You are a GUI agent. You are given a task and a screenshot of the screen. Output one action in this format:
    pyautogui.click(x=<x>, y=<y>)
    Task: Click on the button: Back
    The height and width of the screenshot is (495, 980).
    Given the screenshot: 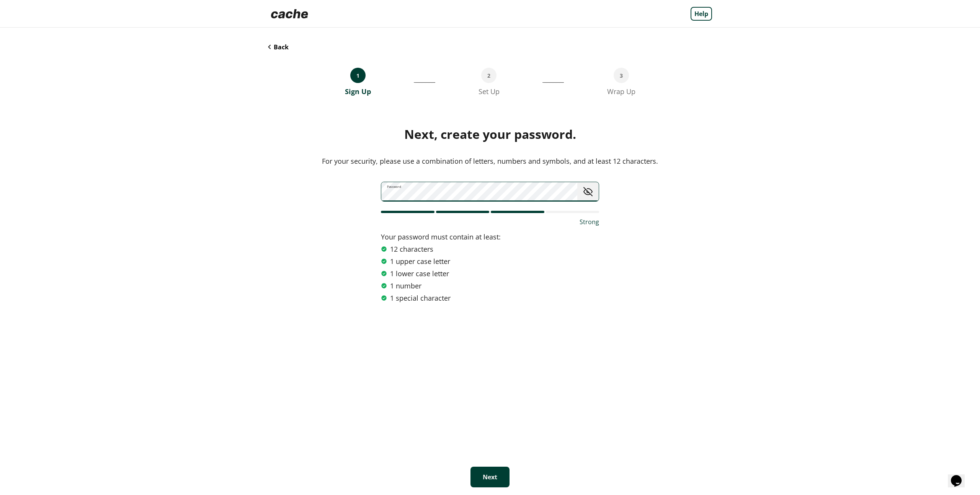 What is the action you would take?
    pyautogui.click(x=278, y=47)
    